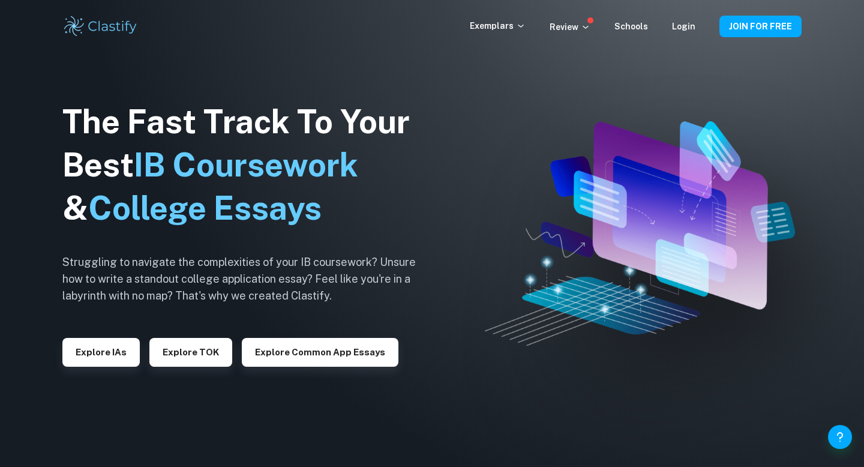 This screenshot has width=864, height=467. I want to click on a: Explore IAs, so click(101, 351).